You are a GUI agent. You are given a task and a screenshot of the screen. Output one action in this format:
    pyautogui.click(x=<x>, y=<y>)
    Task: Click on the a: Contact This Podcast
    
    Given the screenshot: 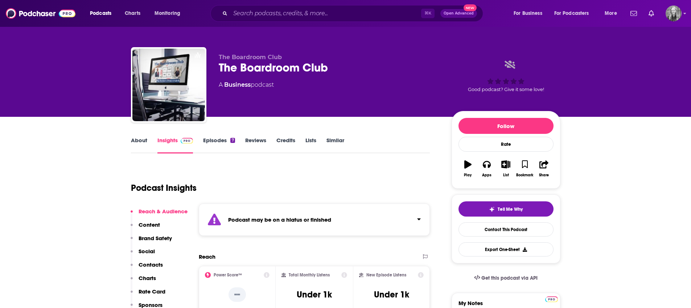 What is the action you would take?
    pyautogui.click(x=506, y=229)
    